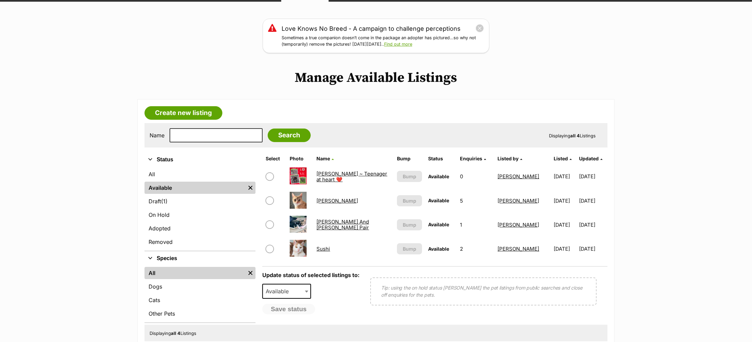 The width and height of the screenshot is (752, 342). I want to click on a: Draft, so click(200, 201).